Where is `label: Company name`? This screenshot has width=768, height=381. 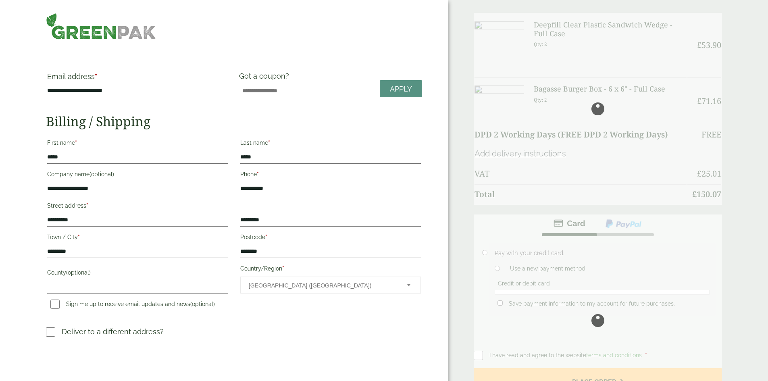 label: Company name is located at coordinates (137, 175).